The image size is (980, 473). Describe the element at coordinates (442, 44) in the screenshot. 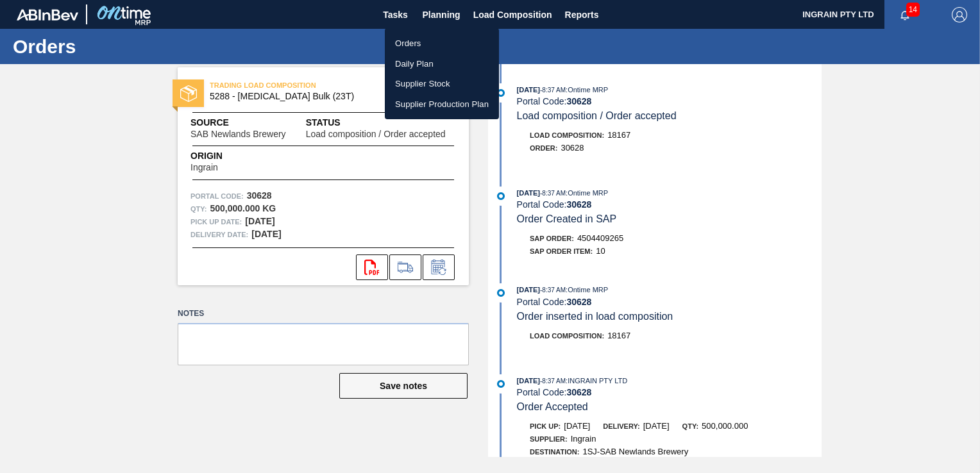

I see `li: Orders` at that location.